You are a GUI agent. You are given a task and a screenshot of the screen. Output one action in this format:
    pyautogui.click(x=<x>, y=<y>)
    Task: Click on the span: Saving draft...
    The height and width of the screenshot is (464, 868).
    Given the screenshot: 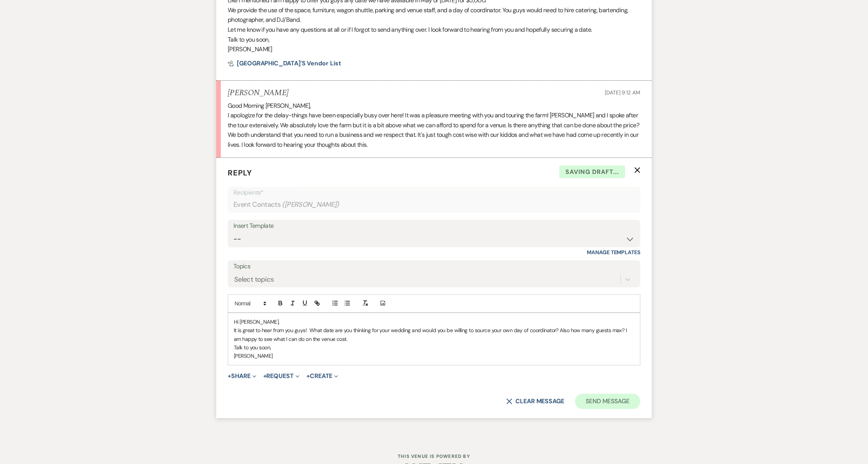 What is the action you would take?
    pyautogui.click(x=592, y=172)
    